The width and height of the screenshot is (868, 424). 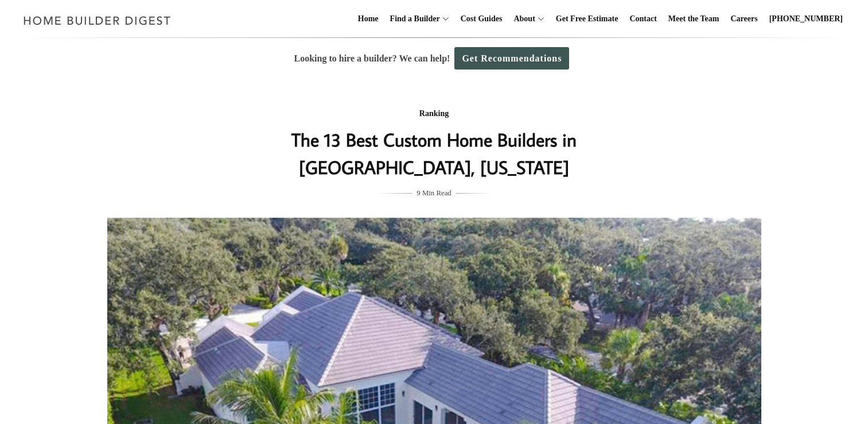 What do you see at coordinates (587, 19) in the screenshot?
I see `a: Get Free Estimate` at bounding box center [587, 19].